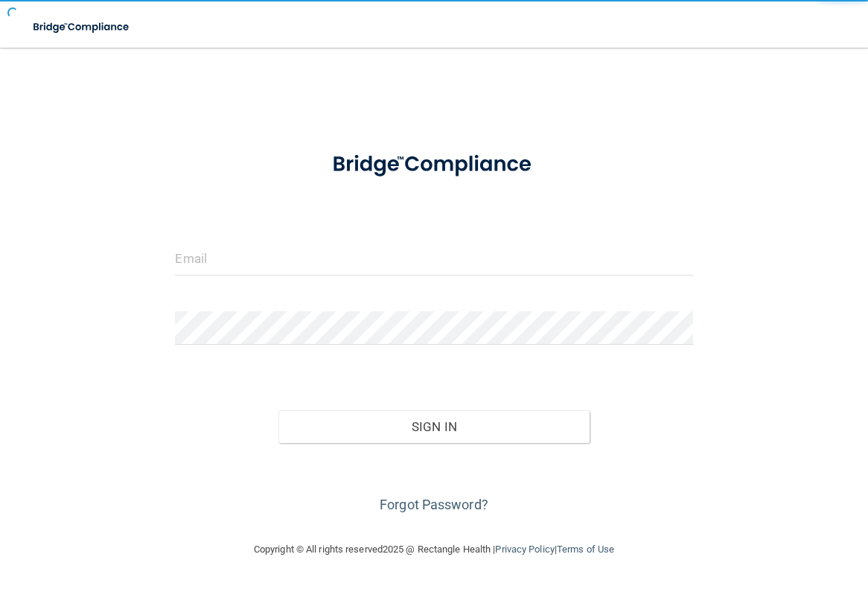 The image size is (868, 589). Describe the element at coordinates (585, 549) in the screenshot. I see `a: Terms of Use` at that location.